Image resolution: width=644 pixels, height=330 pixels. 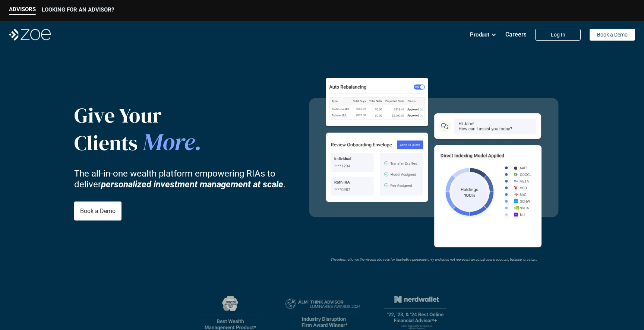 What do you see at coordinates (434, 259) in the screenshot?
I see `em: The information in the visuals above is for illustrative purposes only and does not represent an ...` at bounding box center [434, 259].